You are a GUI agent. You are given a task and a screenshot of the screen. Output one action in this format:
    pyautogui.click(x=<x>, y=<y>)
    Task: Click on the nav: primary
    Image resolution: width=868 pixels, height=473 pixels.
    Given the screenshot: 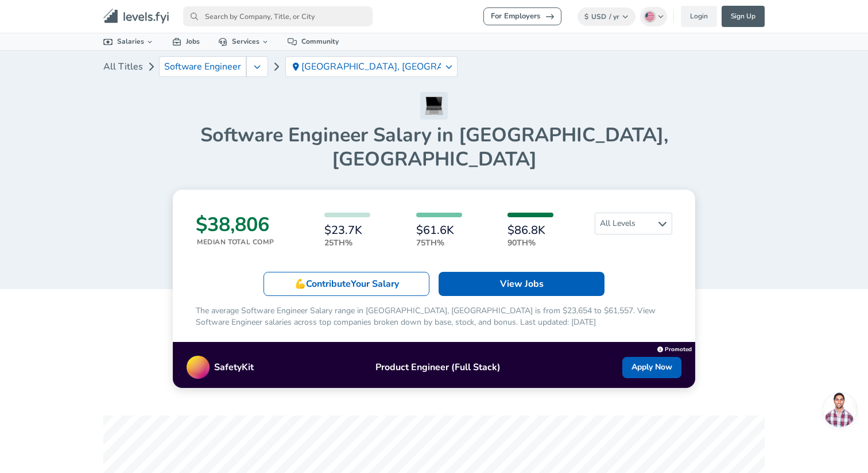 What is the action you would take?
    pyautogui.click(x=434, y=16)
    